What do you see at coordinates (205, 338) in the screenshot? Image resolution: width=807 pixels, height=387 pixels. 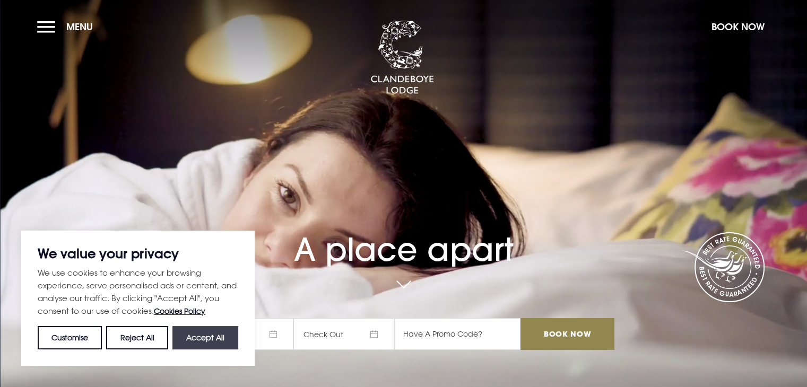 I see `button: Accept All` at bounding box center [205, 338].